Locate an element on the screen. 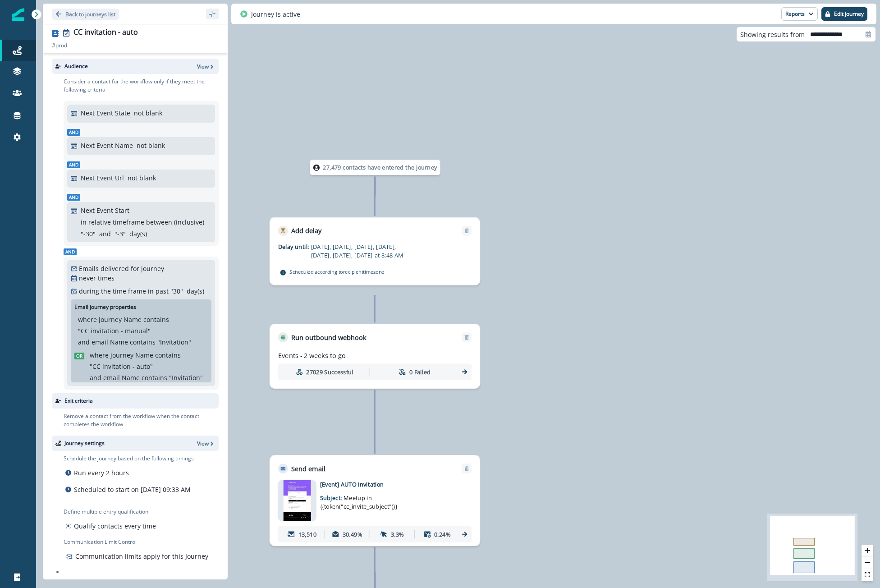 The width and height of the screenshot is (880, 588). button: zoom out is located at coordinates (868, 562).